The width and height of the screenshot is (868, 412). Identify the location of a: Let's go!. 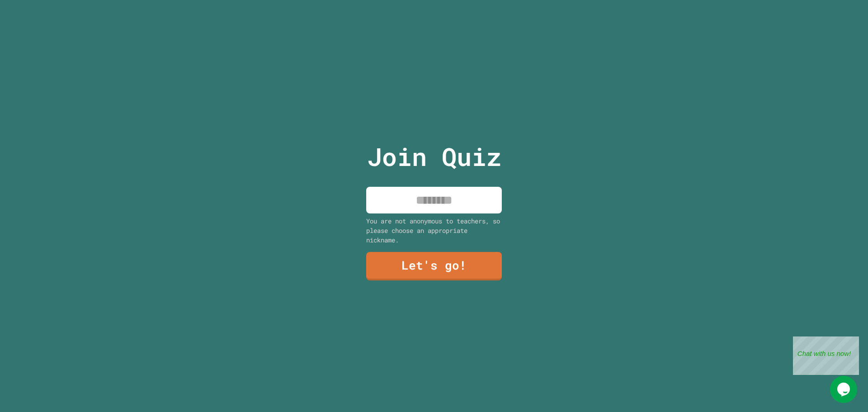
(434, 266).